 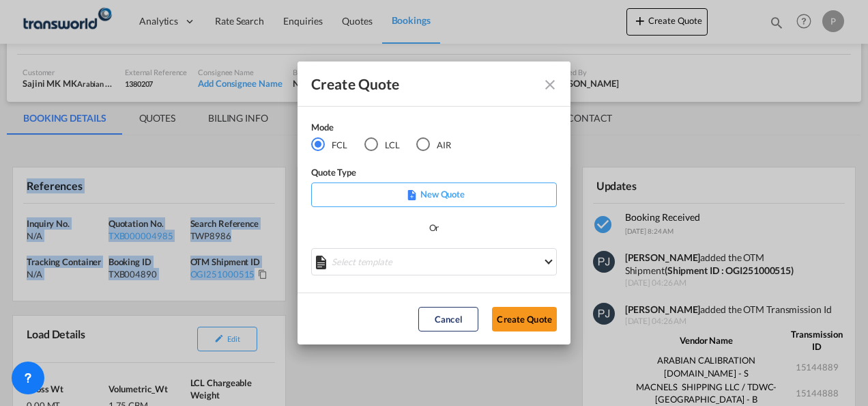 What do you see at coordinates (434, 203) in the screenshot?
I see `md-dialog: Create QuoteModeFCL LCLAIR ...` at bounding box center [434, 203].